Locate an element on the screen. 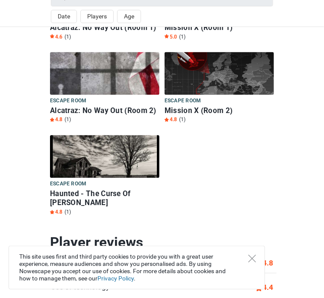  button: Age is located at coordinates (129, 16).